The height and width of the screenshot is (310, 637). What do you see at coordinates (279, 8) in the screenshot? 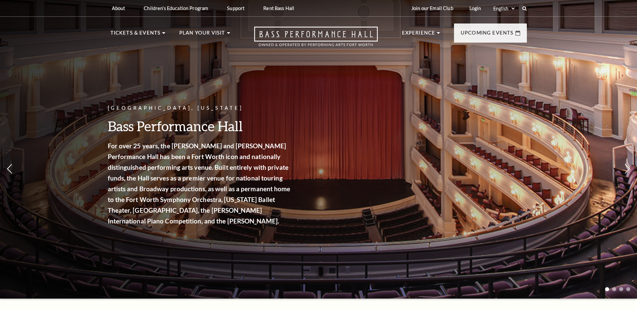
I see `p: Rent Bass Hall` at bounding box center [279, 8].